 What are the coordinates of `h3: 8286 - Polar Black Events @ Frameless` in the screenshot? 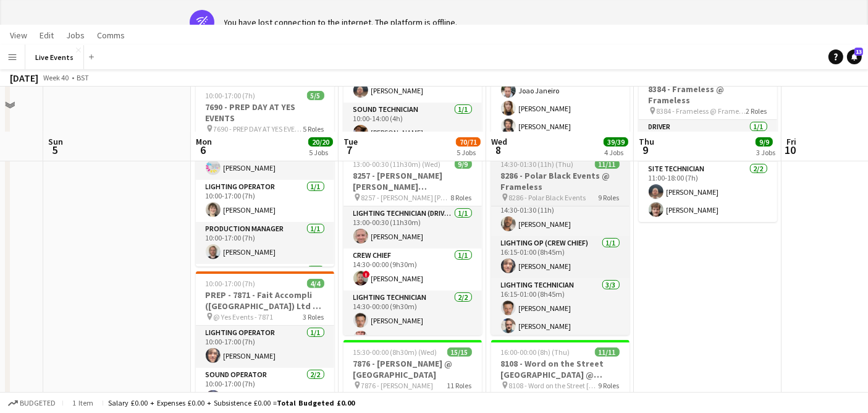 It's located at (561, 181).